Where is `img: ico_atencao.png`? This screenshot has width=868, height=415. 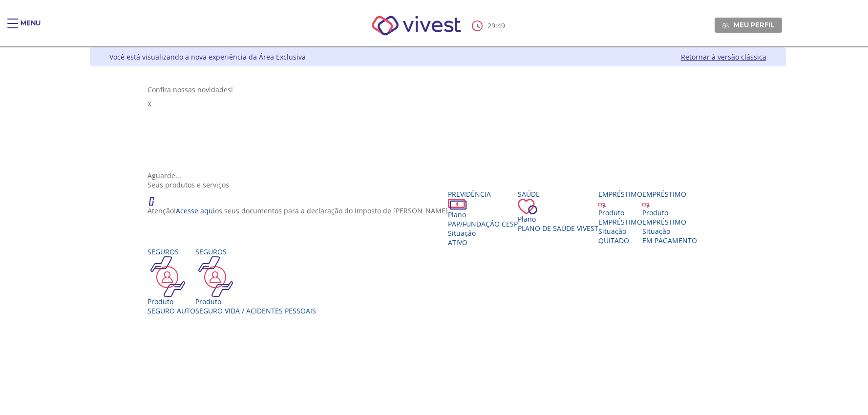
img: ico_atencao.png is located at coordinates (156, 198).